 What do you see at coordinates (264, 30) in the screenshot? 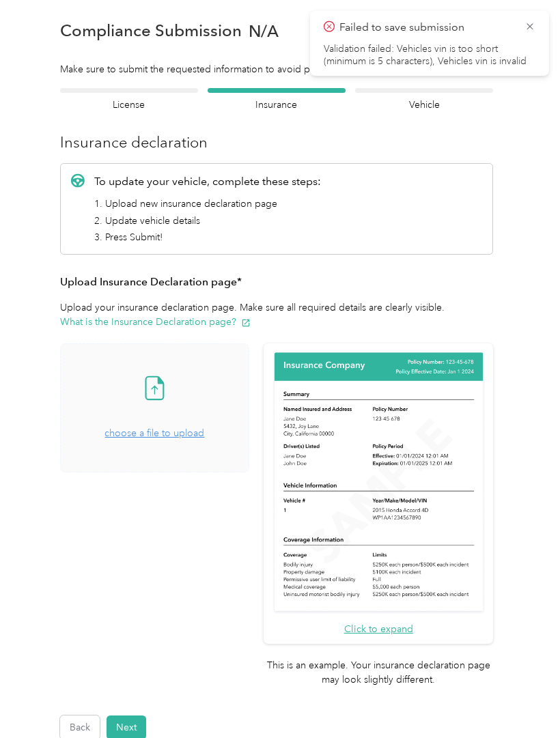
I see `span: N/A` at bounding box center [264, 30].